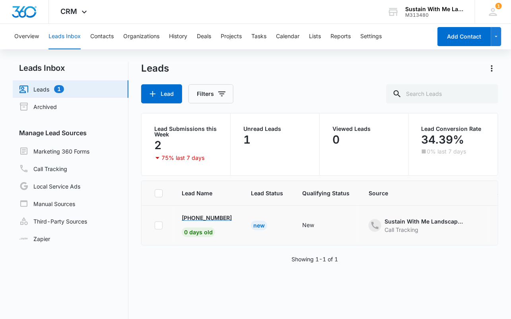  Describe the element at coordinates (41, 89) in the screenshot. I see `a: Leads1` at that location.